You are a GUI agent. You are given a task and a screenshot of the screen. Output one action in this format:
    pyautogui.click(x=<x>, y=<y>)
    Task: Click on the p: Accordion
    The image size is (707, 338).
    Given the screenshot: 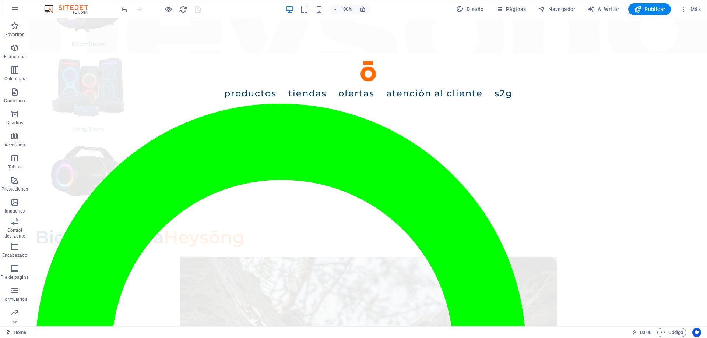 What is the action you would take?
    pyautogui.click(x=15, y=145)
    